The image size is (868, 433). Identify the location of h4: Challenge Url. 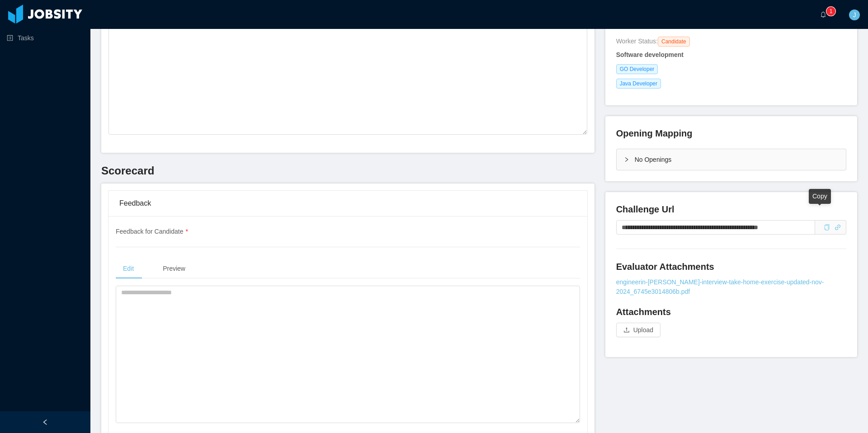
(731, 209).